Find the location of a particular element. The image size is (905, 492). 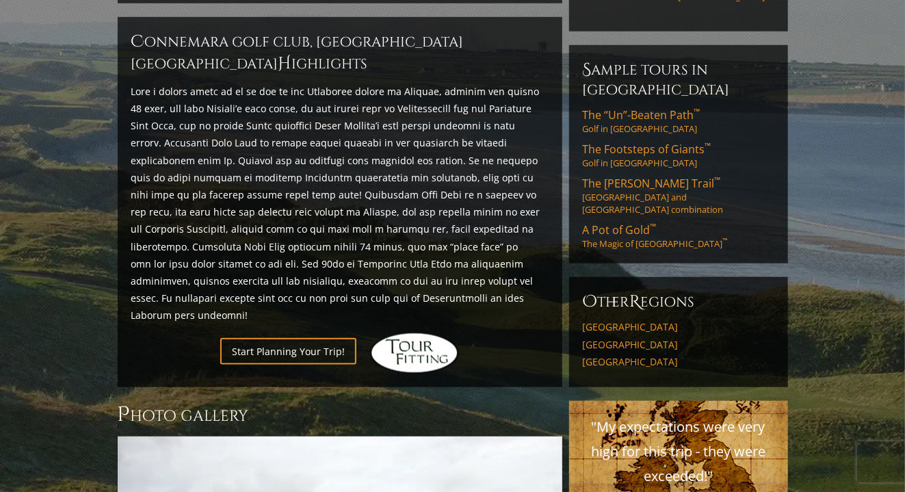

span: H is located at coordinates (285, 64).